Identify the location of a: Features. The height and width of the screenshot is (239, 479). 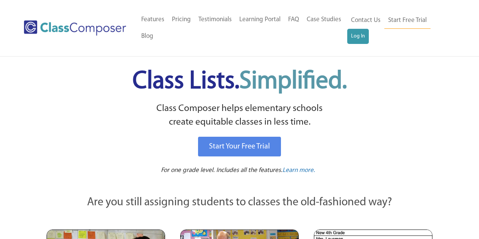
(153, 20).